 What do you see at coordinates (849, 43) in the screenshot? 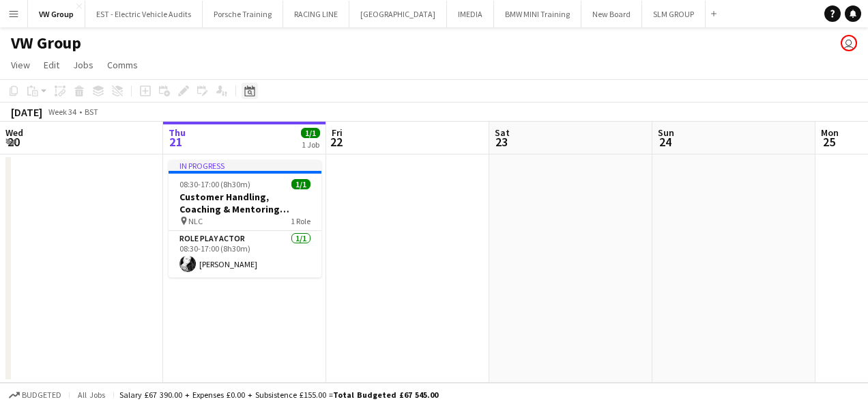
I see `app-user-avatar: Lisa Fretwell` at bounding box center [849, 43].